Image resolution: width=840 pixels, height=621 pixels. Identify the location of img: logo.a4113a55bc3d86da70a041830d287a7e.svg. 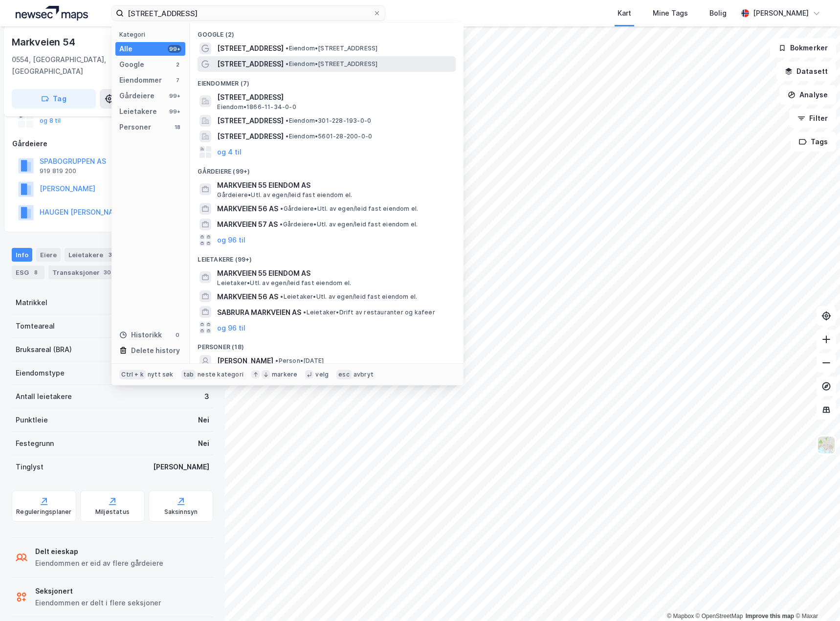
(52, 13).